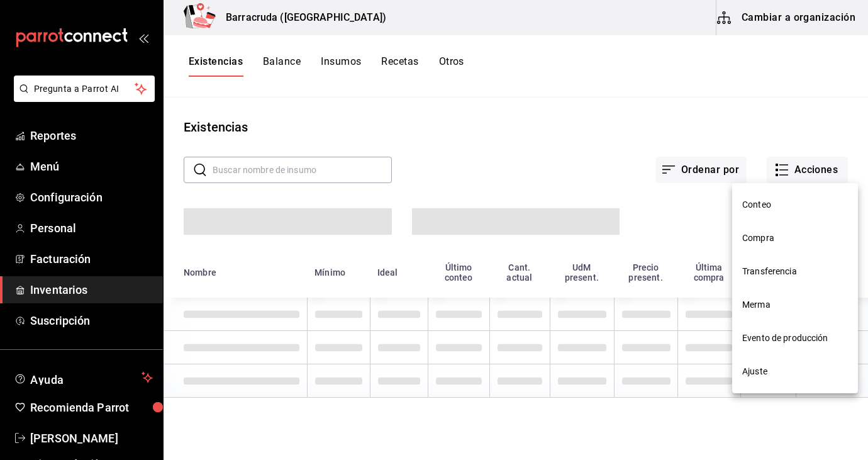  Describe the element at coordinates (795, 304) in the screenshot. I see `span: Merma` at that location.